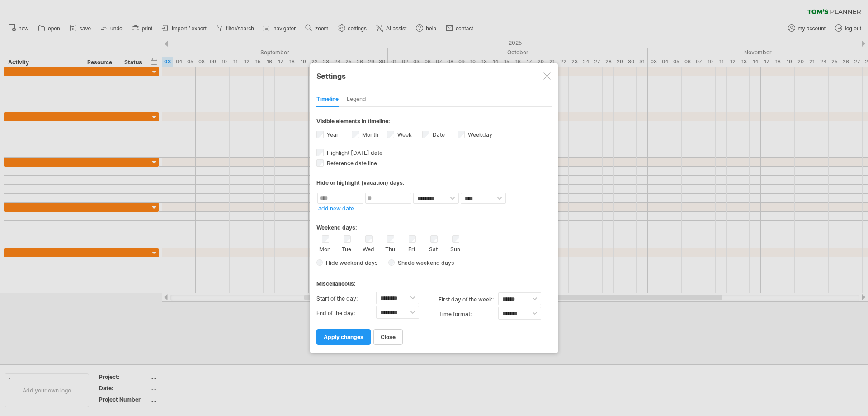 Image resolution: width=868 pixels, height=416 pixels. What do you see at coordinates (455, 248) in the screenshot?
I see `label: Sun` at bounding box center [455, 248].